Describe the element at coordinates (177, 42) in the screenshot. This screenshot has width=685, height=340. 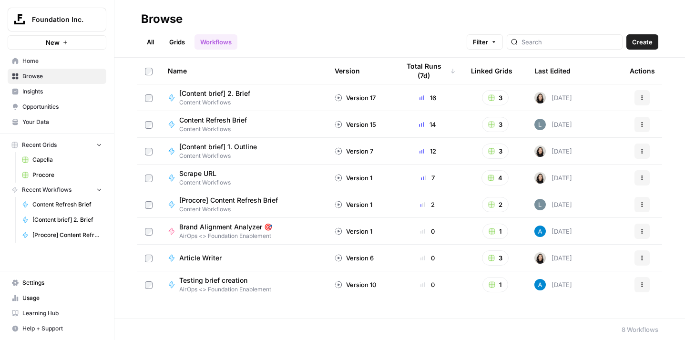
I see `a: Grids` at that location.